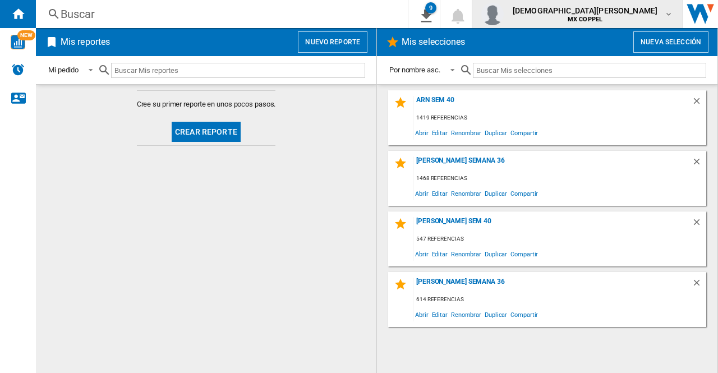 The image size is (718, 373). I want to click on div: Por nombre asc., so click(414, 70).